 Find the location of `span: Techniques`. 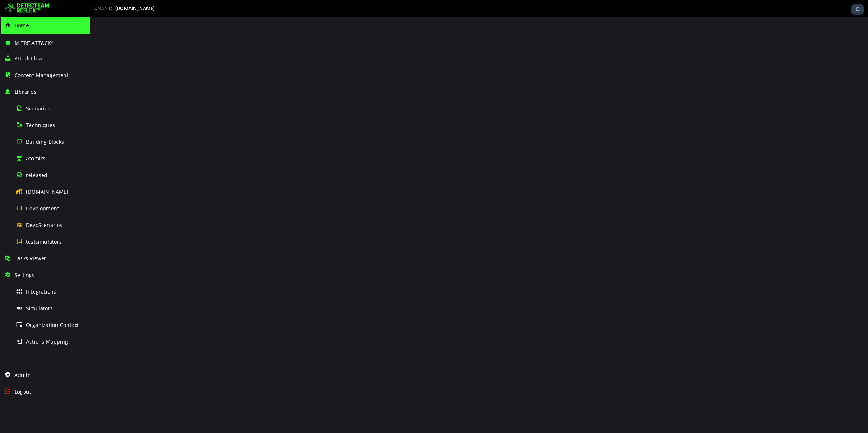

span: Techniques is located at coordinates (41, 125).